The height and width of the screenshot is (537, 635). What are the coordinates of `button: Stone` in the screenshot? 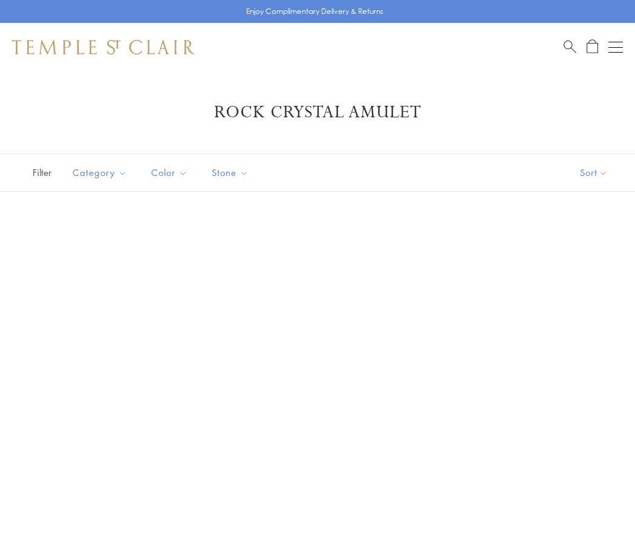 It's located at (230, 172).